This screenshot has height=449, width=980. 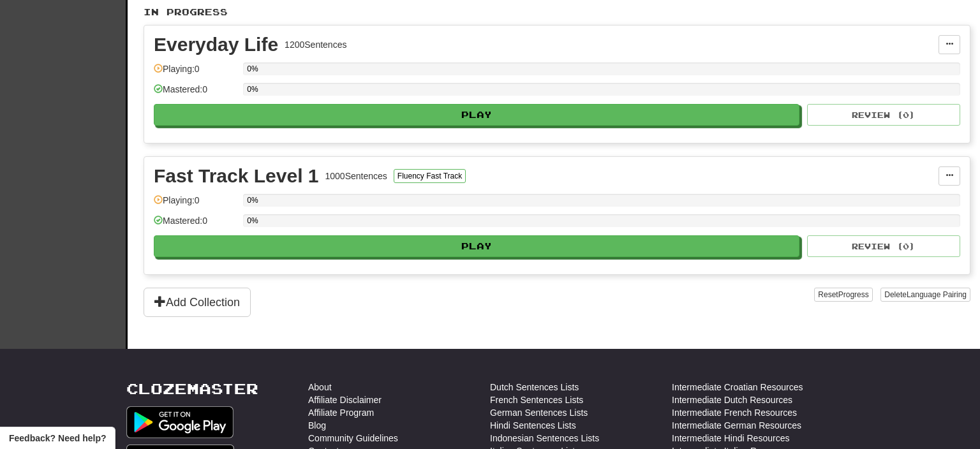 What do you see at coordinates (557, 12) in the screenshot?
I see `p: In Progress` at bounding box center [557, 12].